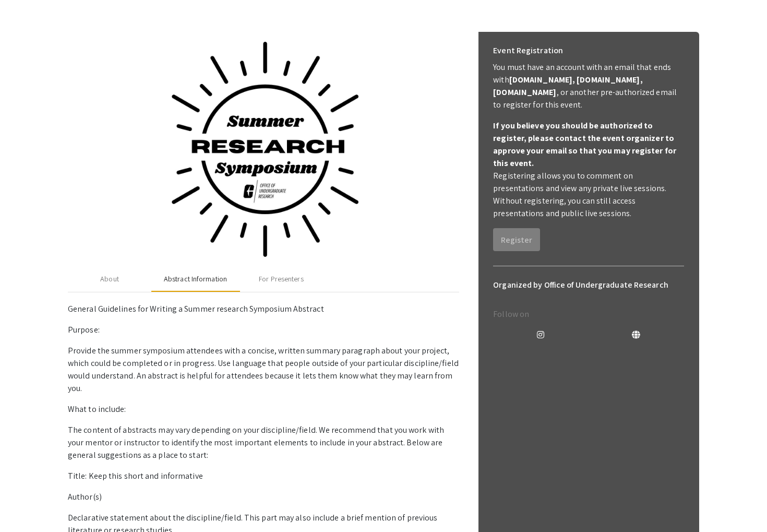 The width and height of the screenshot is (767, 532). Describe the element at coordinates (264, 150) in the screenshot. I see `img: 4c0ea3ea-cfd1-493d-8c5a-08978173963a.jpg` at that location.